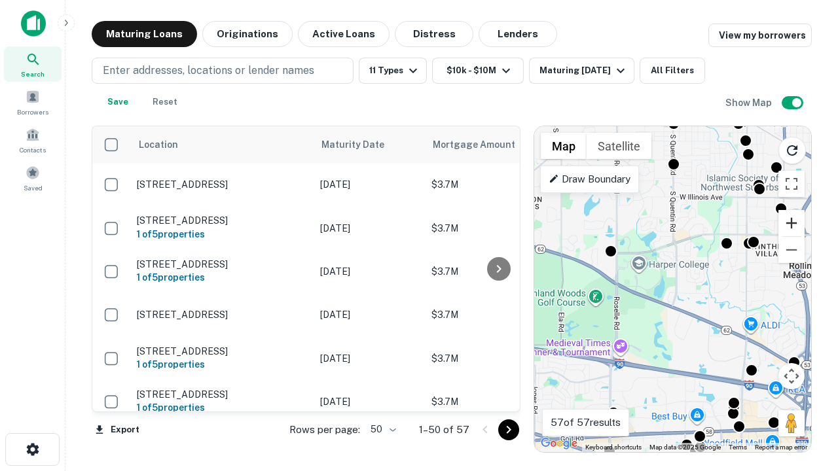 The width and height of the screenshot is (838, 471). I want to click on img: Google, so click(559, 444).